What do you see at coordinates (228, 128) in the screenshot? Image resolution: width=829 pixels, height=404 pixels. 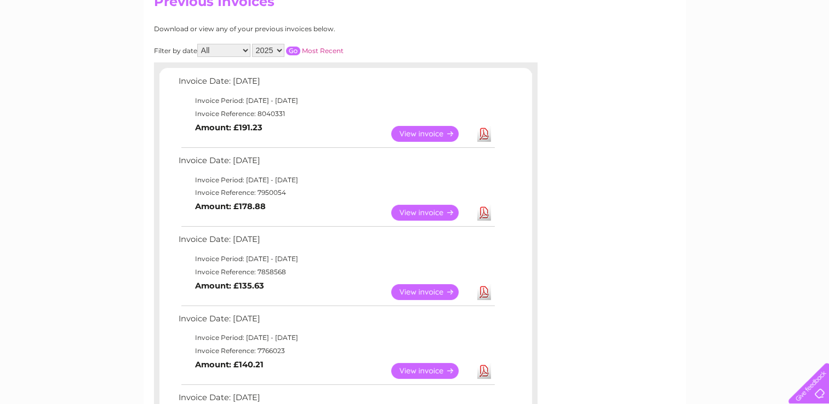 I see `b: Amount: £191.23` at bounding box center [228, 128].